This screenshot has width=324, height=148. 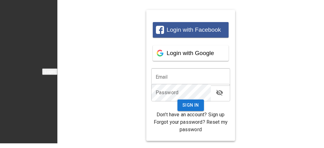 What do you see at coordinates (50, 72) in the screenshot?
I see `button: Login` at bounding box center [50, 72].